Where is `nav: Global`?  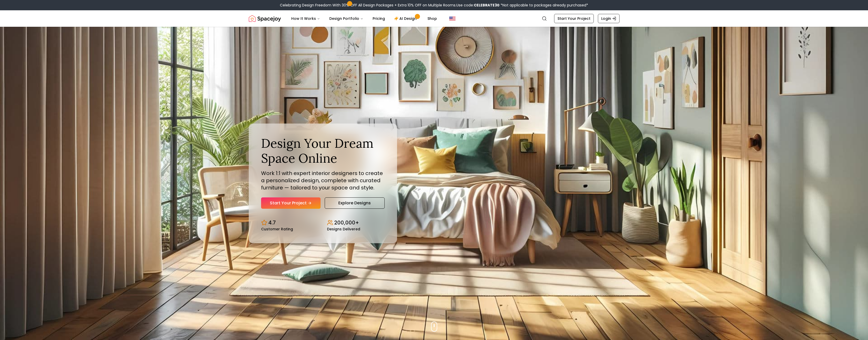 nav: Global is located at coordinates (434, 19).